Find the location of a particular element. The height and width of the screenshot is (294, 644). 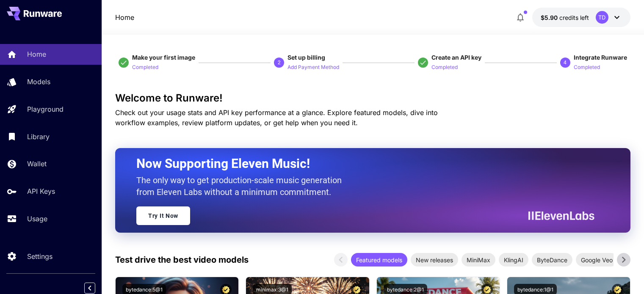

span: Set up billing is located at coordinates (306, 57).